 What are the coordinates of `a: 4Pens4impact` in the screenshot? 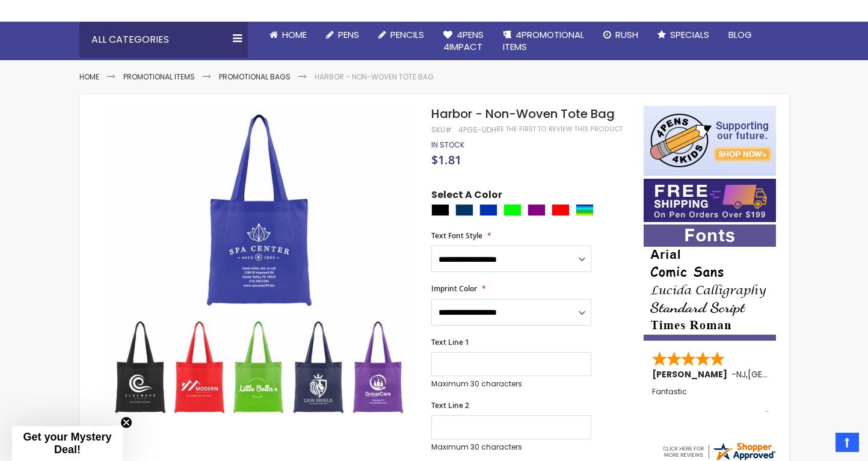 It's located at (463, 41).